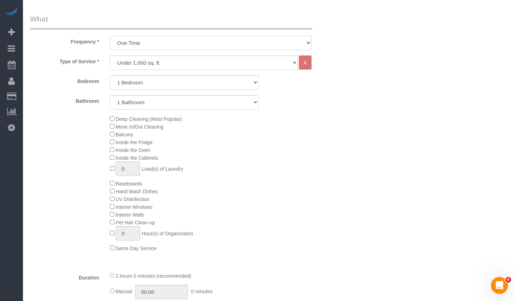 This screenshot has height=301, width=515. I want to click on span: Move In/Out Cleaning, so click(139, 127).